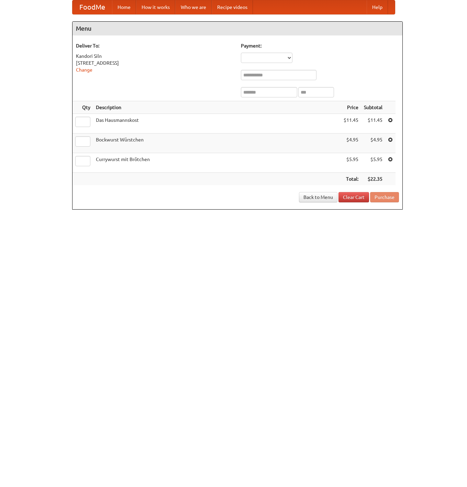  Describe the element at coordinates (194, 7) in the screenshot. I see `a: Who we are` at that location.